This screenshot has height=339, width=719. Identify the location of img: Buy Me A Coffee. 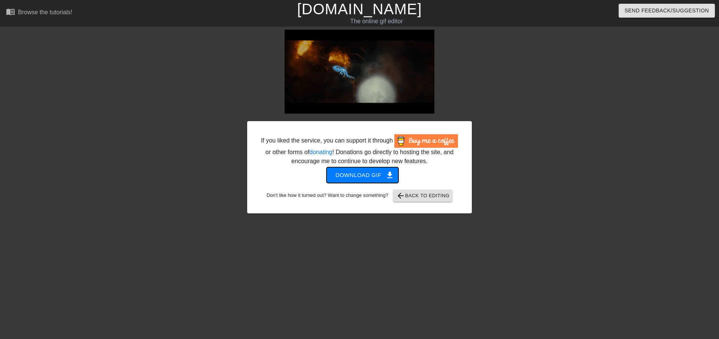
(426, 141).